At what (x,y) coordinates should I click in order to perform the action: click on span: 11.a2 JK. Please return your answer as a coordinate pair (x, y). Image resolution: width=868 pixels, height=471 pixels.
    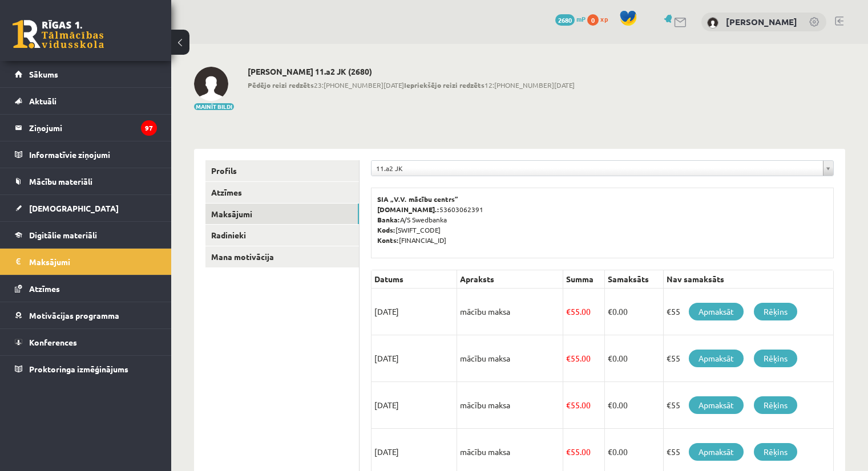
    Looking at the image, I should click on (597, 168).